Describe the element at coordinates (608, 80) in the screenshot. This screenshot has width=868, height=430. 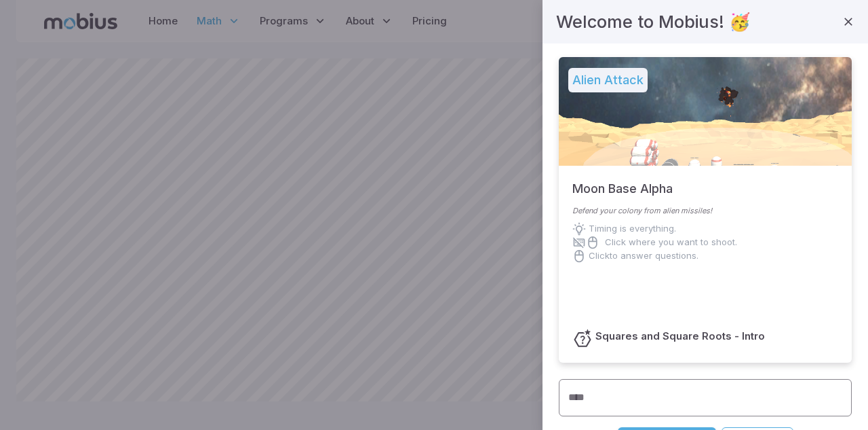
I see `h5: Alien Attack` at that location.